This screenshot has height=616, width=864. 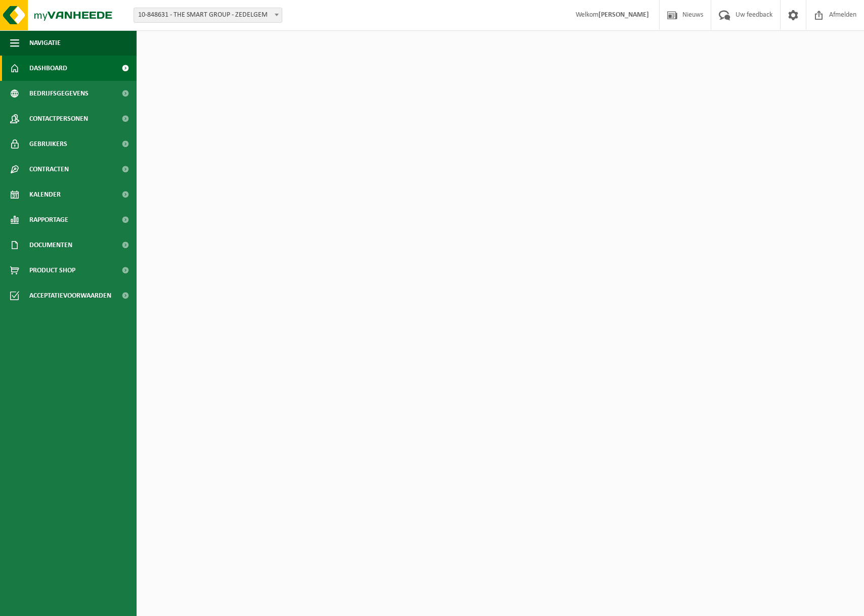 What do you see at coordinates (45, 195) in the screenshot?
I see `span: Kalender` at bounding box center [45, 195].